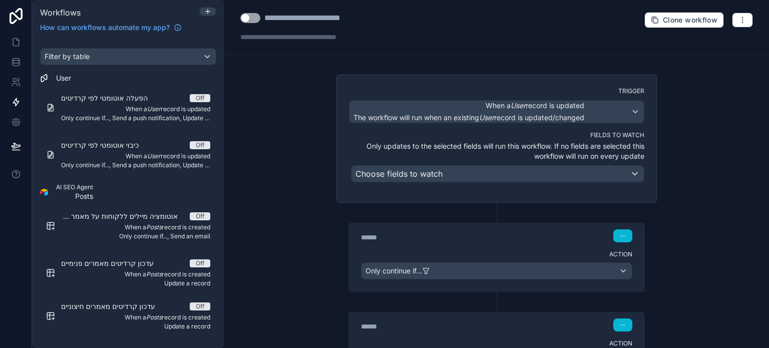  I want to click on label: Fields to watch, so click(497, 135).